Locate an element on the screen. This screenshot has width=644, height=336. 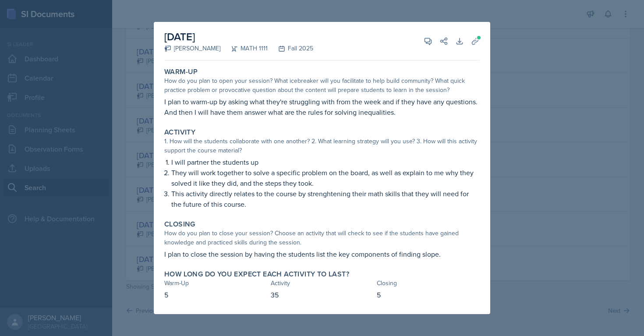
div: Activity is located at coordinates (322, 283).